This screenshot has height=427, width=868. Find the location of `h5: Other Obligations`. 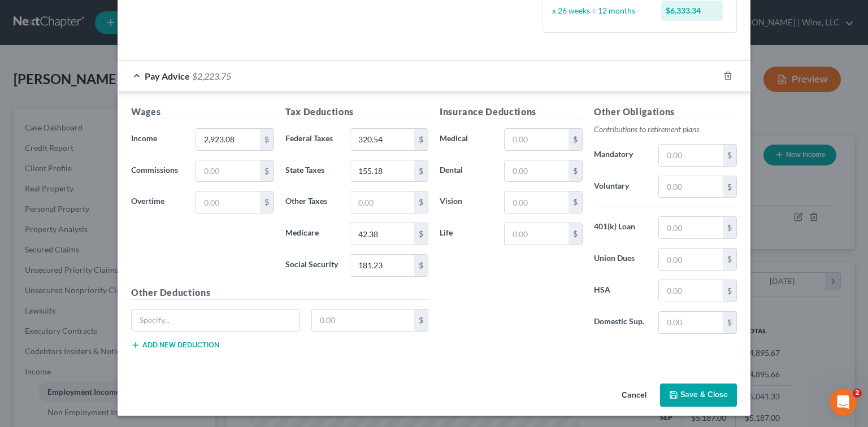

h5: Other Obligations is located at coordinates (665, 112).